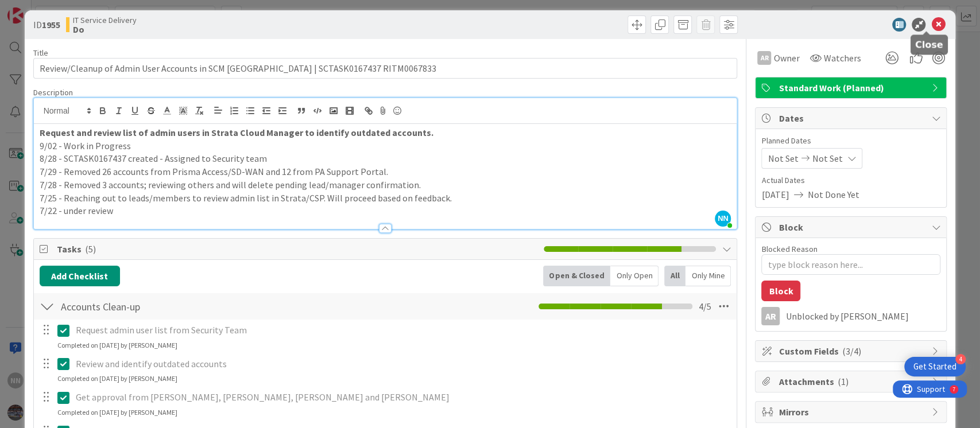 This screenshot has width=980, height=428. Describe the element at coordinates (852, 228) in the screenshot. I see `span: Block` at that location.